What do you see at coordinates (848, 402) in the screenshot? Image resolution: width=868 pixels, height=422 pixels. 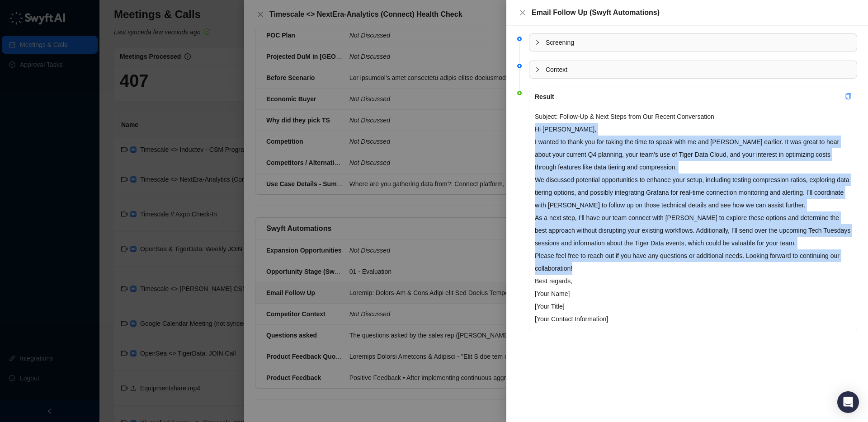 I see `div: Open Intercom Messenger` at bounding box center [848, 402].